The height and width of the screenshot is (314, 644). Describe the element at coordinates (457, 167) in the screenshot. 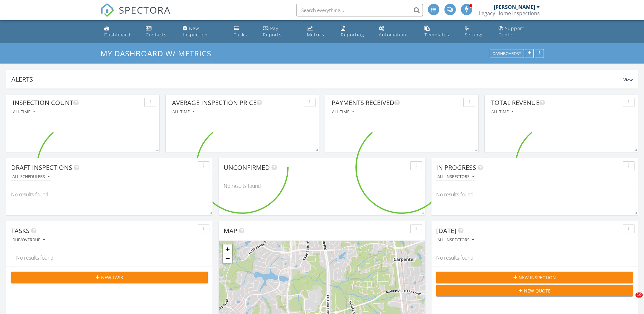

I see `span: In Progress` at that location.